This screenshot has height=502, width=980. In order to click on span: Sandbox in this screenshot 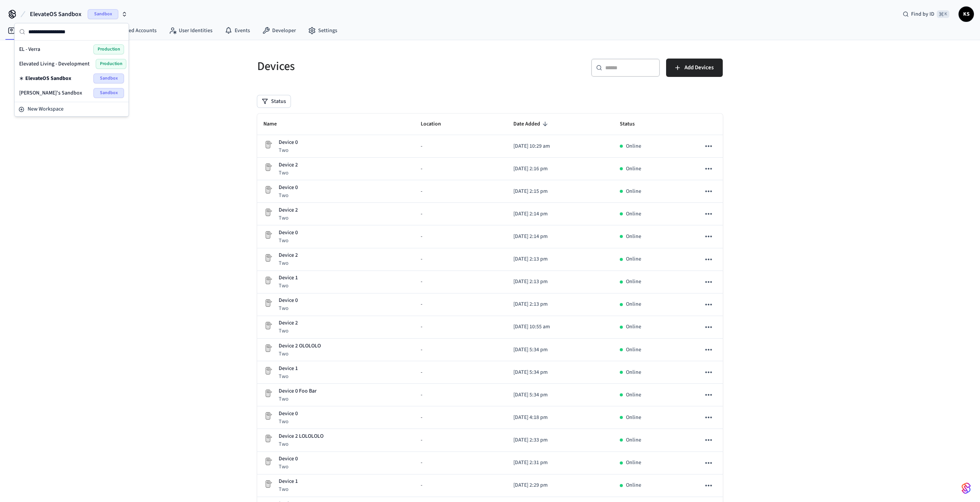, I will do `click(103, 14)`.